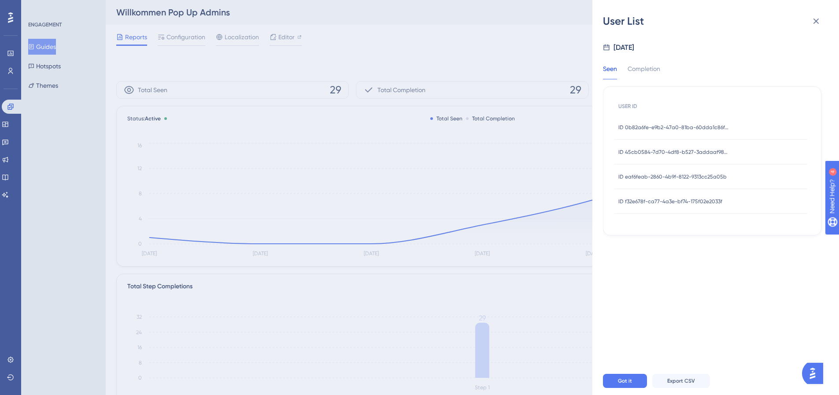 This screenshot has width=839, height=395. What do you see at coordinates (38, 7) in the screenshot?
I see `span: Need Help?` at bounding box center [38, 7].